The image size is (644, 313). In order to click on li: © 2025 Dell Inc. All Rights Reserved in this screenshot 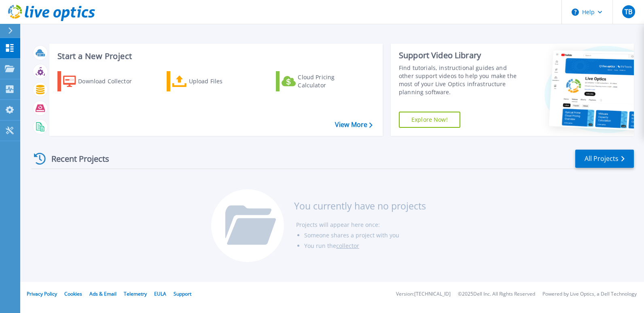, I will do `click(496, 294)`.